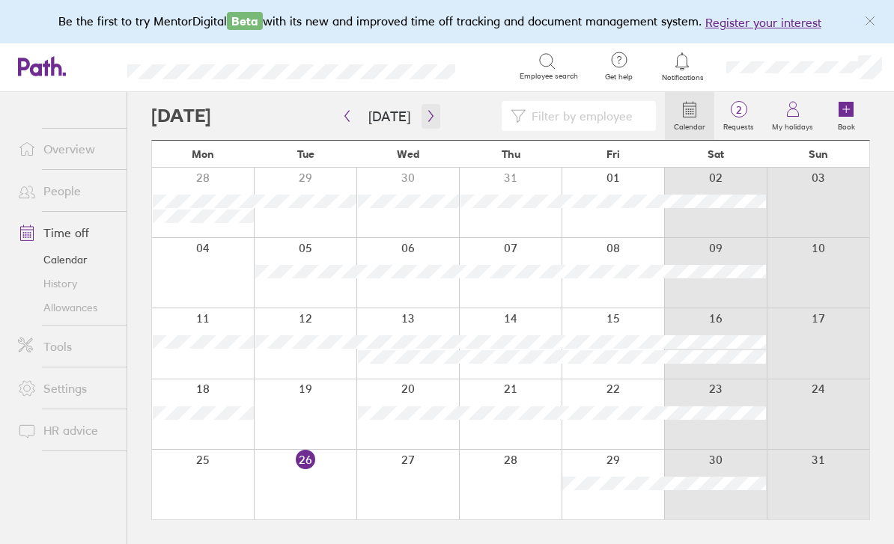 This screenshot has height=544, width=894. Describe the element at coordinates (846, 125) in the screenshot. I see `label: Book` at that location.